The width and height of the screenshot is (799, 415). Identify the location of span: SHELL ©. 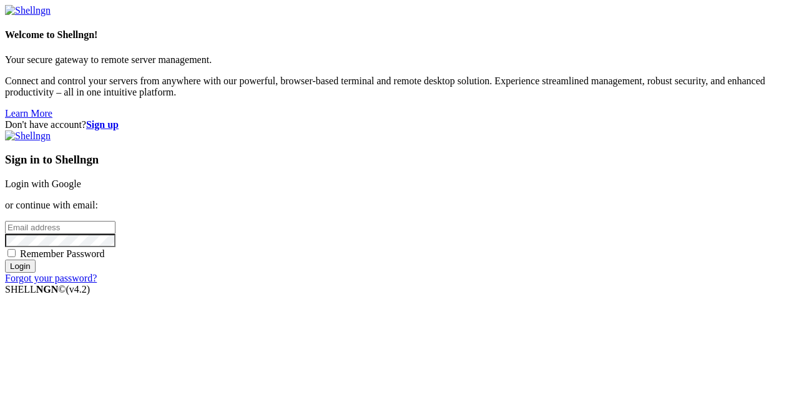
(47, 289).